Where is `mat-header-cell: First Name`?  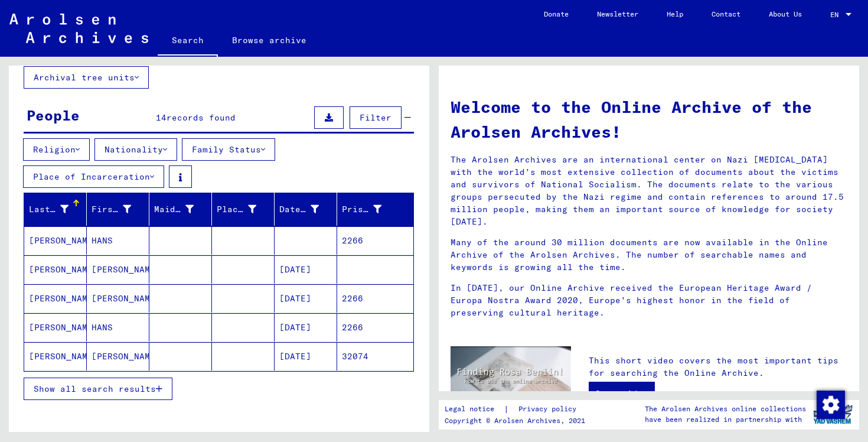
mat-header-cell: First Name is located at coordinates (118, 209).